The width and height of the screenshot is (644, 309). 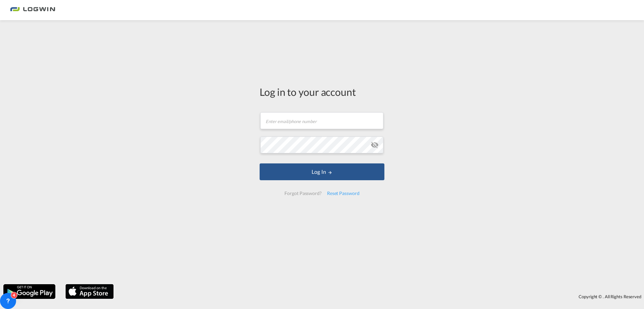 What do you see at coordinates (322, 92) in the screenshot?
I see `div: Log in to your account` at bounding box center [322, 92].